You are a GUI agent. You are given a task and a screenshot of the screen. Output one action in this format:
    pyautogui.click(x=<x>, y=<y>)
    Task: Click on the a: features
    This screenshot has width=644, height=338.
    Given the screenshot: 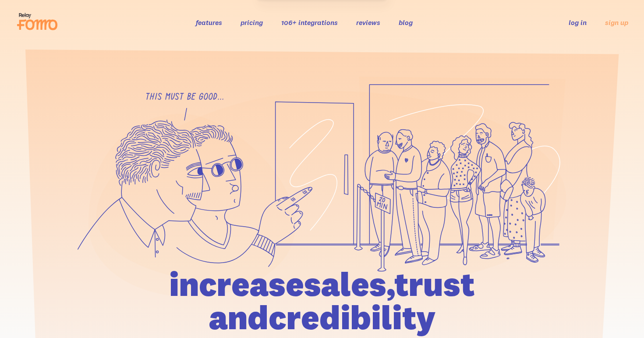 What is the action you would take?
    pyautogui.click(x=209, y=22)
    